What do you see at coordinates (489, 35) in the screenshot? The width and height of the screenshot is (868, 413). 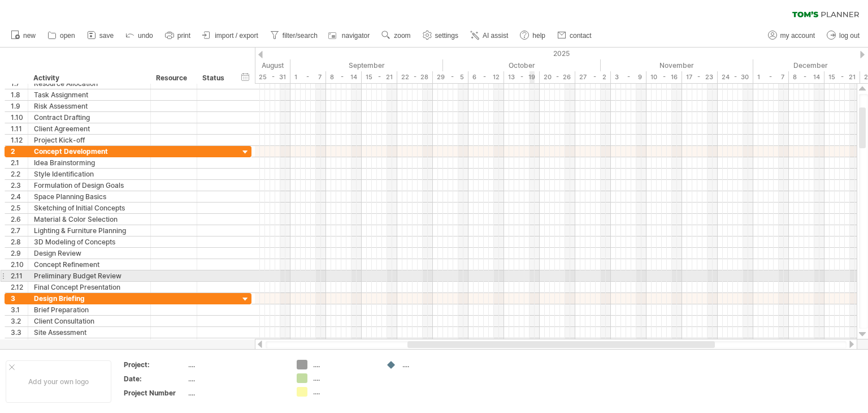 I see `a: AI assist` at bounding box center [489, 35].